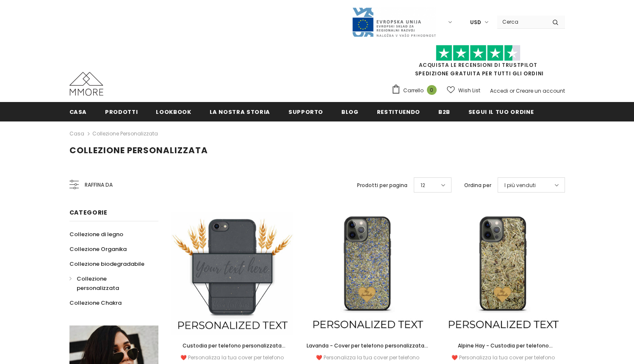  Describe the element at coordinates (478, 63) in the screenshot. I see `span: SPEDIZIONE GRATUITA PER TUTTI GLI ORDINI` at that location.